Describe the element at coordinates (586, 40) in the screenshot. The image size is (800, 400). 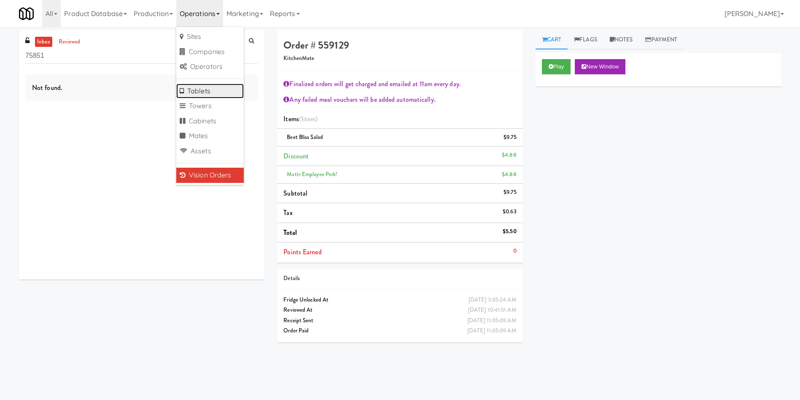
I see `a: Flags` at that location.